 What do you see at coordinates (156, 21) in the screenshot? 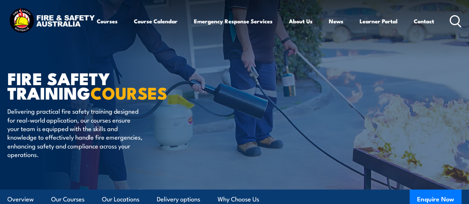
I see `a: Course Calendar` at bounding box center [156, 21].